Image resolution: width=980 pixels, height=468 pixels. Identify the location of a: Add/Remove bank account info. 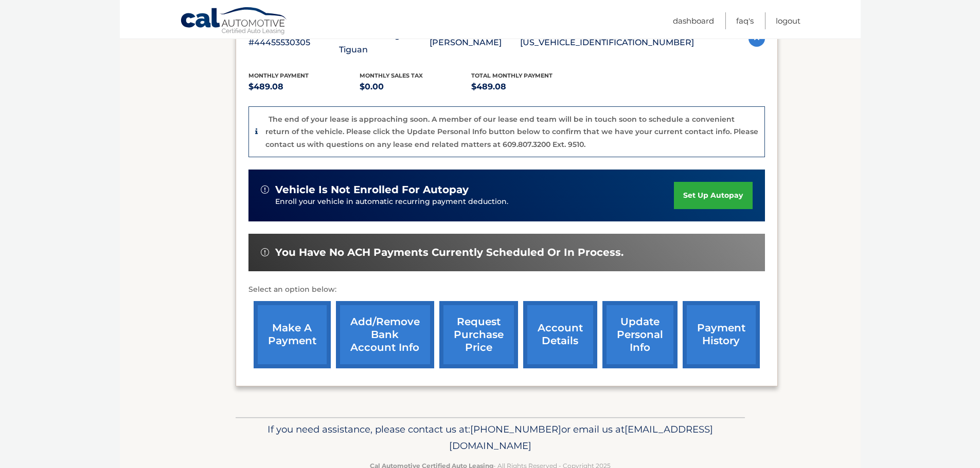
(385, 334).